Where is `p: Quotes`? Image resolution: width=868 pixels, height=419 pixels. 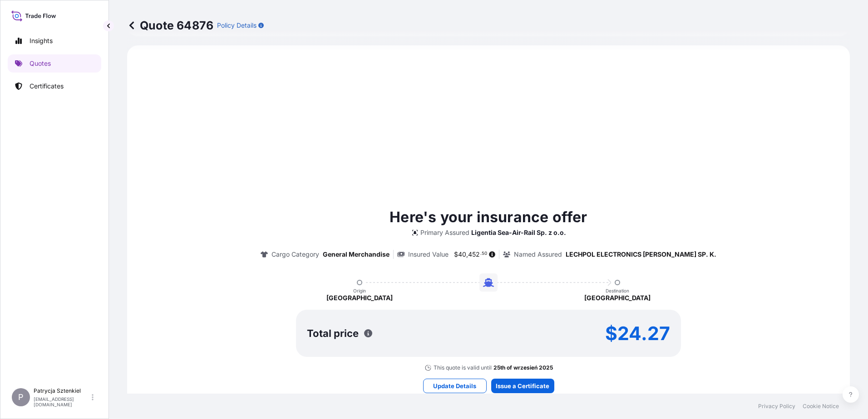
p: Quotes is located at coordinates (40, 64).